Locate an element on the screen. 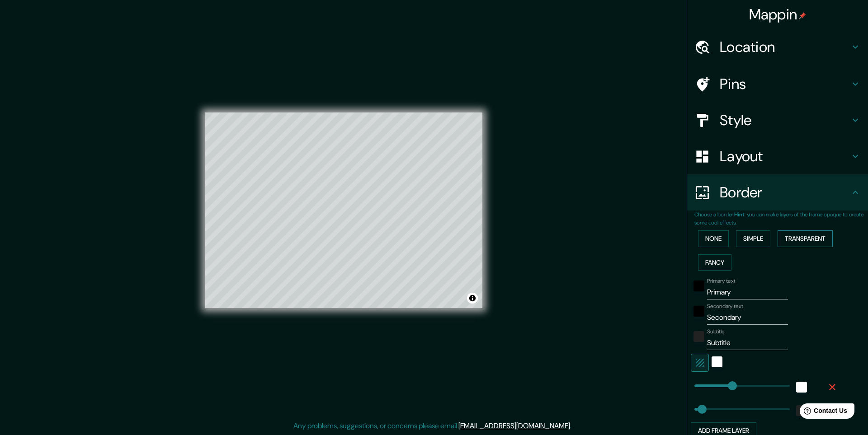 This screenshot has height=435, width=868. h4: Mappin is located at coordinates (777, 14).